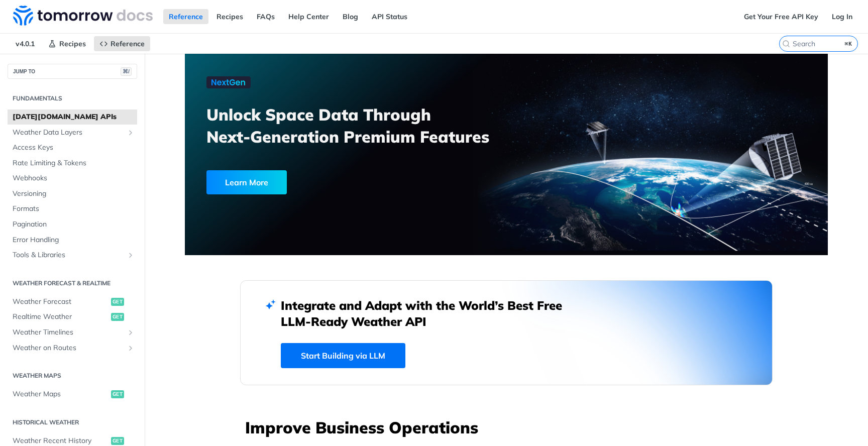  I want to click on span: Weather Timelines, so click(68, 333).